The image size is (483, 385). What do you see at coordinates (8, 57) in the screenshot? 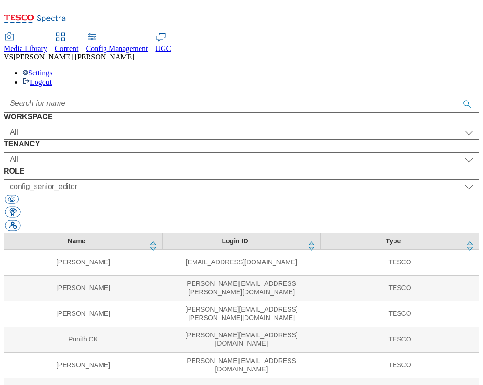
I see `span: VS` at bounding box center [8, 57].